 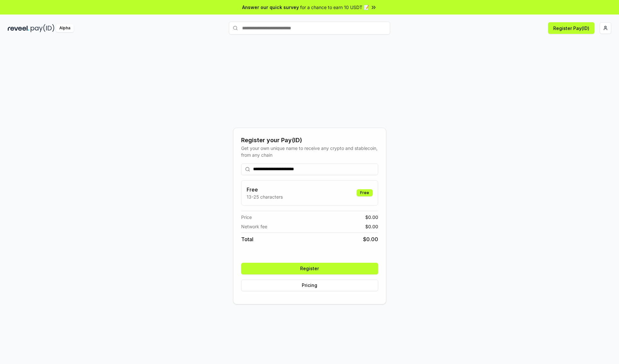 What do you see at coordinates (270, 7) in the screenshot?
I see `span: Answer our quick survey` at bounding box center [270, 7].